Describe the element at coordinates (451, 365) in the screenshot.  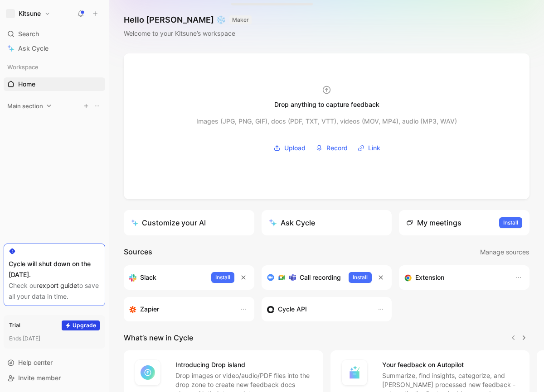
I see `h4: Your feedback on Autopilot` at that location.